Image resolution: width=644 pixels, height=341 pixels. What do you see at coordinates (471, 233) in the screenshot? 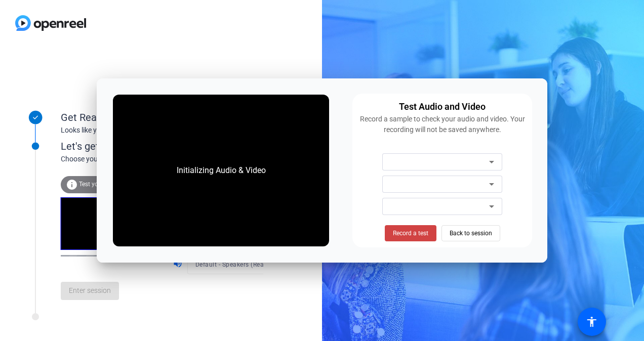
I see `span: Back to session` at bounding box center [471, 233].